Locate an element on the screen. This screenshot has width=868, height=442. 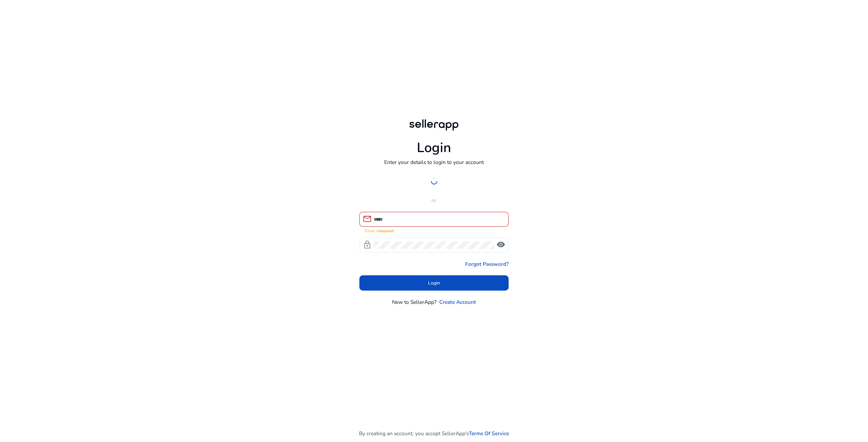
h1: Login is located at coordinates (434, 148).